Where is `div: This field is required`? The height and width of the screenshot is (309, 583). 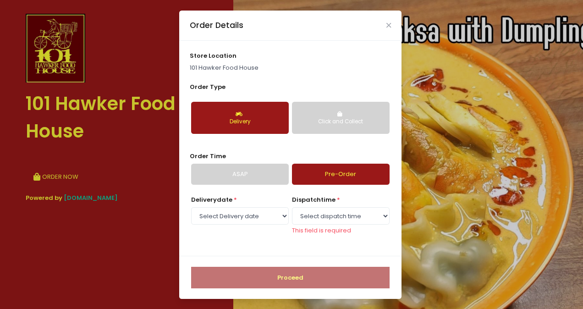 div: This field is required is located at coordinates (341, 231).